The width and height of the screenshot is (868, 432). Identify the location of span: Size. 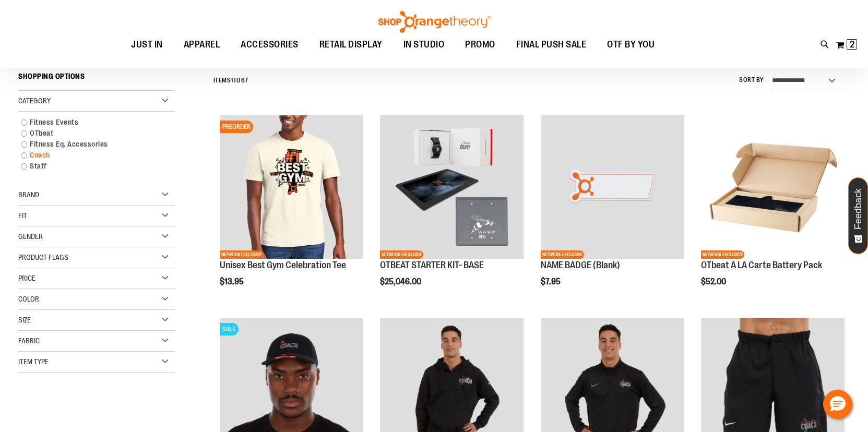
(24, 320).